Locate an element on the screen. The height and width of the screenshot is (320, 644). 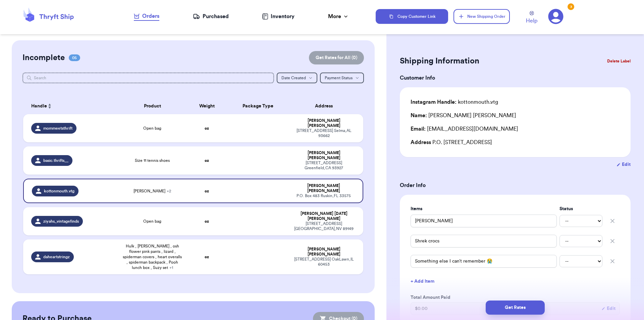
span: mommeetsthrift is located at coordinates (58, 128).